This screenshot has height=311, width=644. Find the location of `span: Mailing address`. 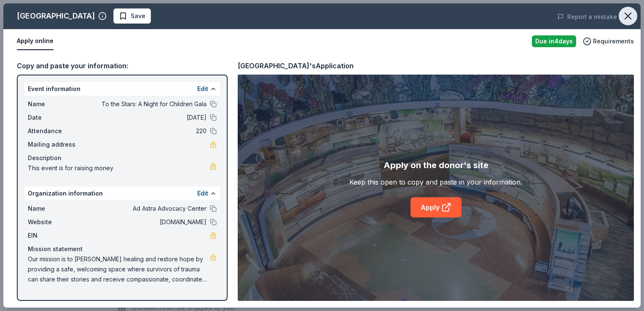

span: Mailing address is located at coordinates (56, 144).